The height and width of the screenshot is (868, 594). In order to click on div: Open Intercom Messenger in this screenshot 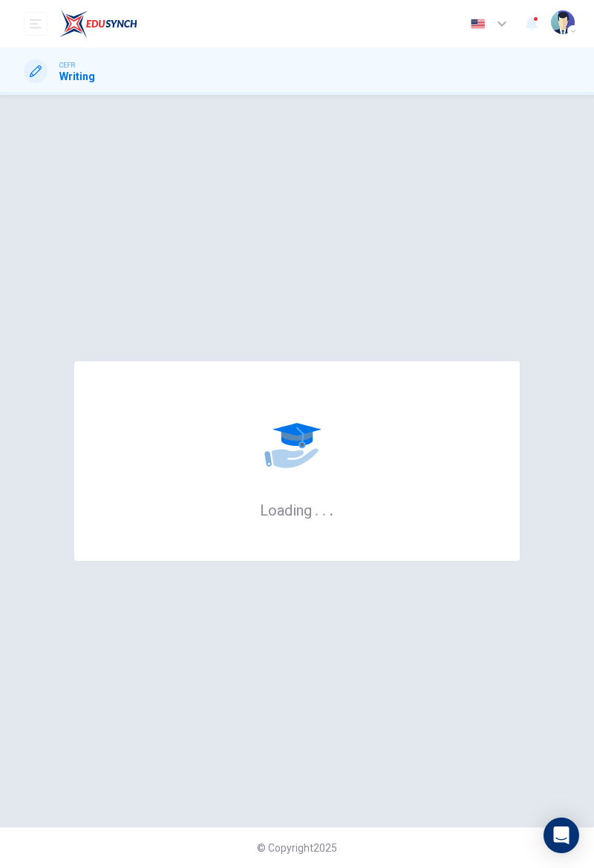, I will do `click(561, 836)`.